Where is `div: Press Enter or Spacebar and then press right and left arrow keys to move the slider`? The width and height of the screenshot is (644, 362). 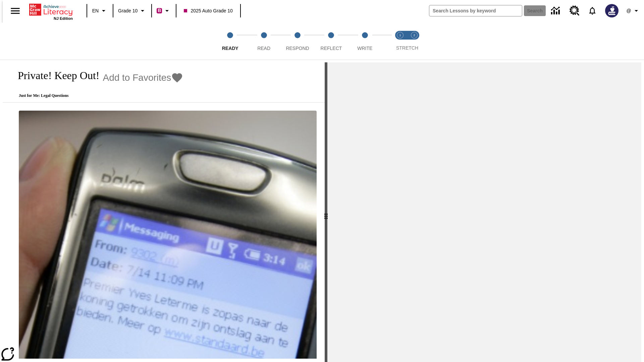
div: Press Enter or Spacebar and then press right and left arrow keys to move the slider is located at coordinates (326, 212).